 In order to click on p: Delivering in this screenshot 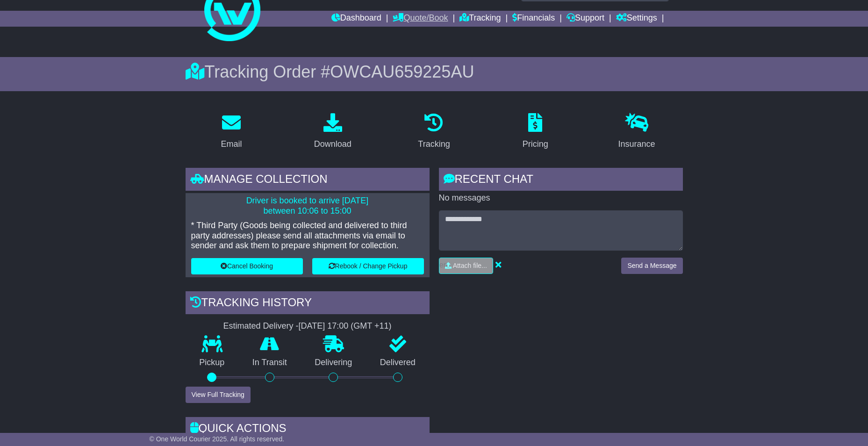, I will do `click(333, 363)`.